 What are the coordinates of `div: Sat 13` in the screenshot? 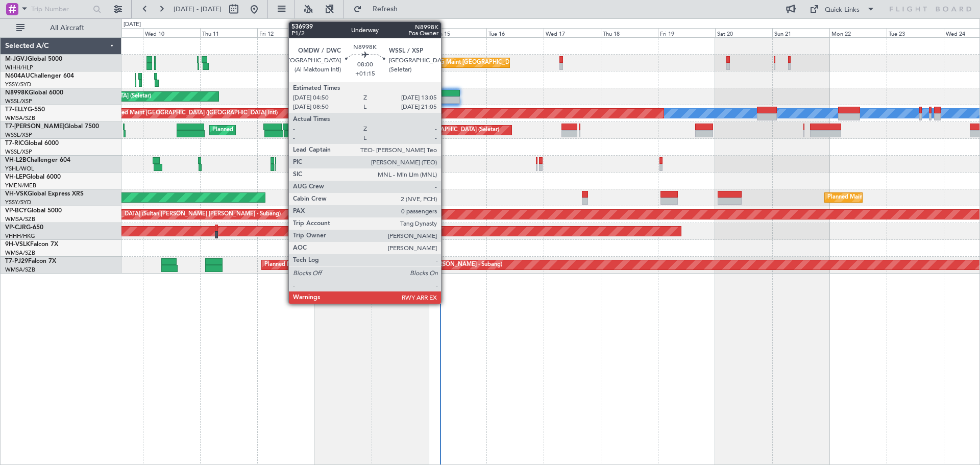 It's located at (343, 32).